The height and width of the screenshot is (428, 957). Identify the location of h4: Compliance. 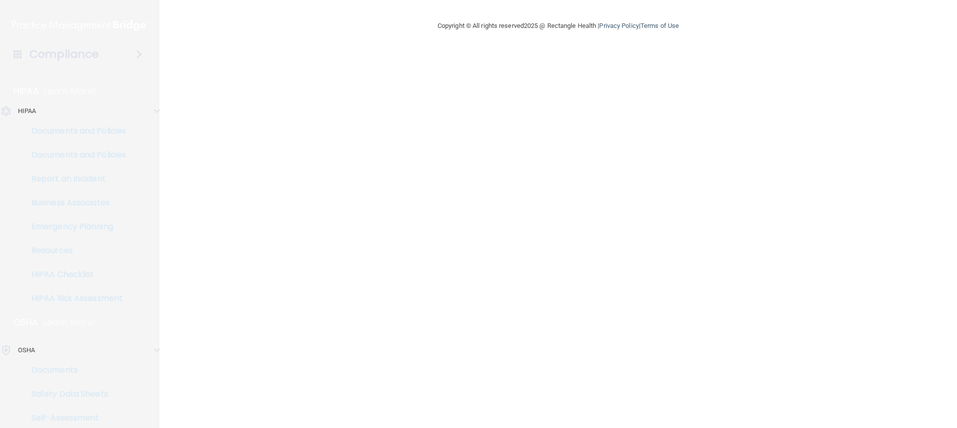
(64, 54).